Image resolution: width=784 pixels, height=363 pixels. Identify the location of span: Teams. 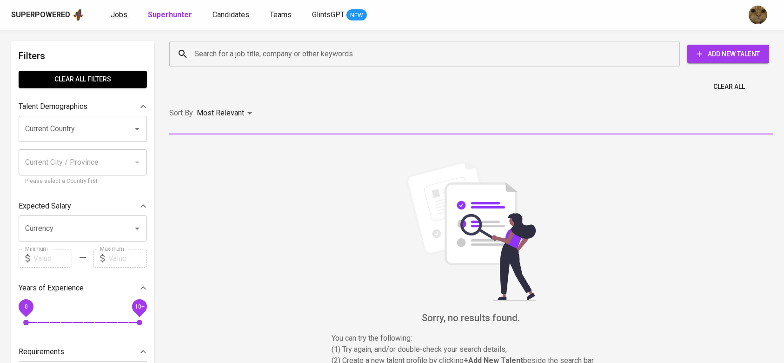
(280, 14).